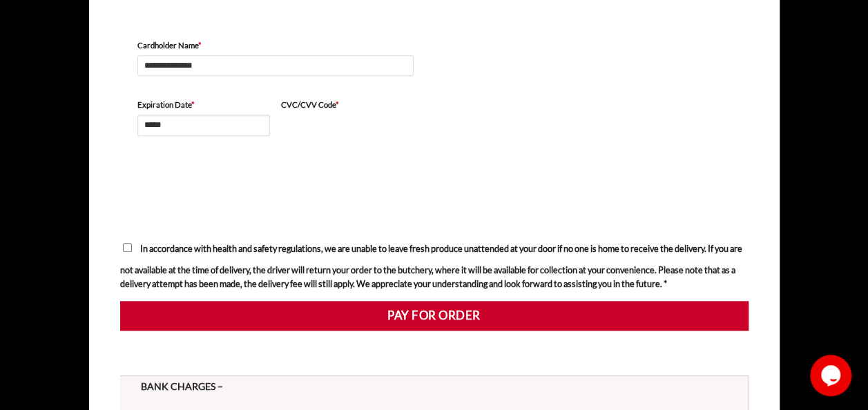 The width and height of the screenshot is (868, 410). I want to click on span: In accordance with health and safety regulations, we are unable to leave fresh produce unattended..., so click(431, 266).